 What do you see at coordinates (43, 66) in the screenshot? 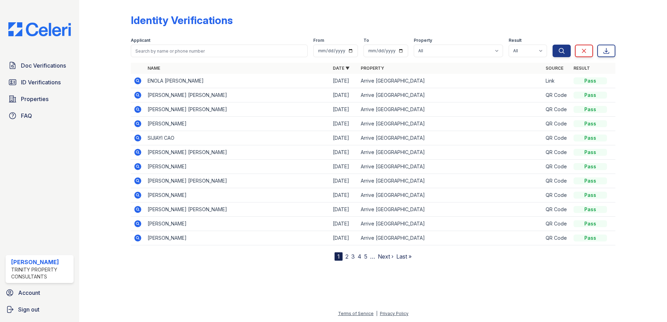
I see `span: Doc Verifications` at bounding box center [43, 66].